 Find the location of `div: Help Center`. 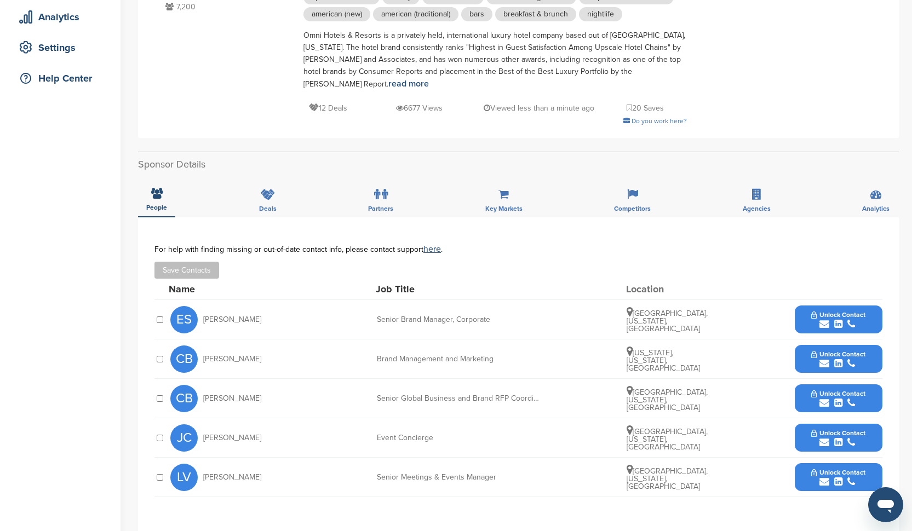

div: Help Center is located at coordinates (63, 78).